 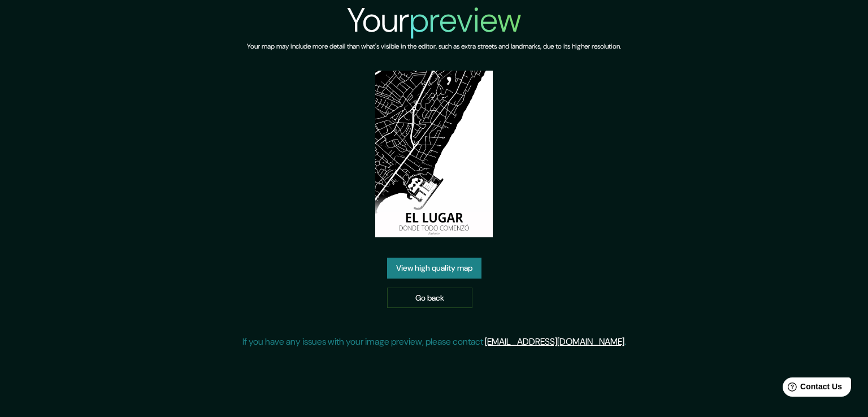 I want to click on h6: Your map may include more detail than what's visible in the editor, such as extra streets and lan..., so click(x=434, y=46).